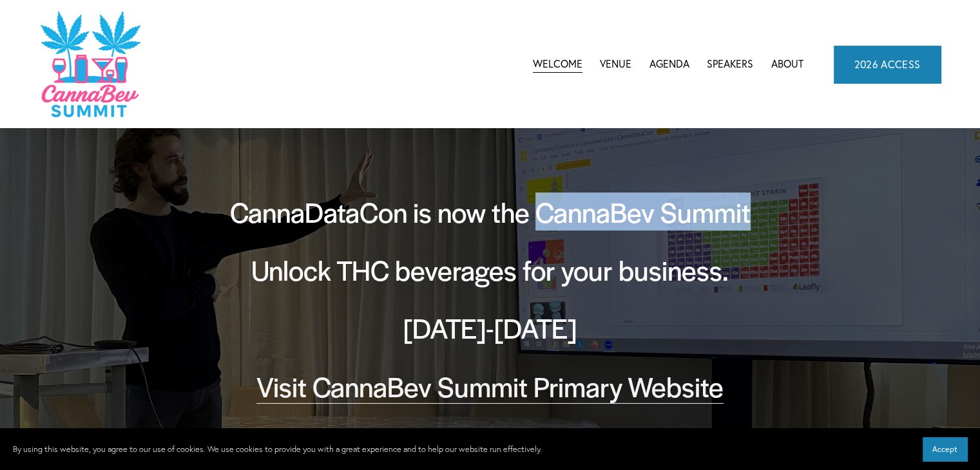 This screenshot has height=470, width=980. What do you see at coordinates (730, 64) in the screenshot?
I see `a: Speakers` at bounding box center [730, 64].